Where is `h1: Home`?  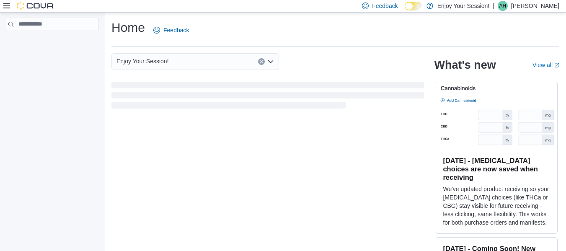
h1: Home is located at coordinates (128, 28).